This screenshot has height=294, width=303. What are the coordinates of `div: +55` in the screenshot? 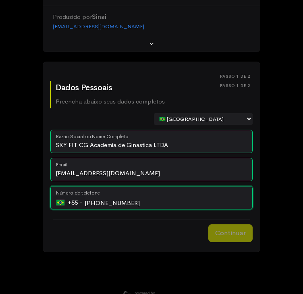 It's located at (70, 202).